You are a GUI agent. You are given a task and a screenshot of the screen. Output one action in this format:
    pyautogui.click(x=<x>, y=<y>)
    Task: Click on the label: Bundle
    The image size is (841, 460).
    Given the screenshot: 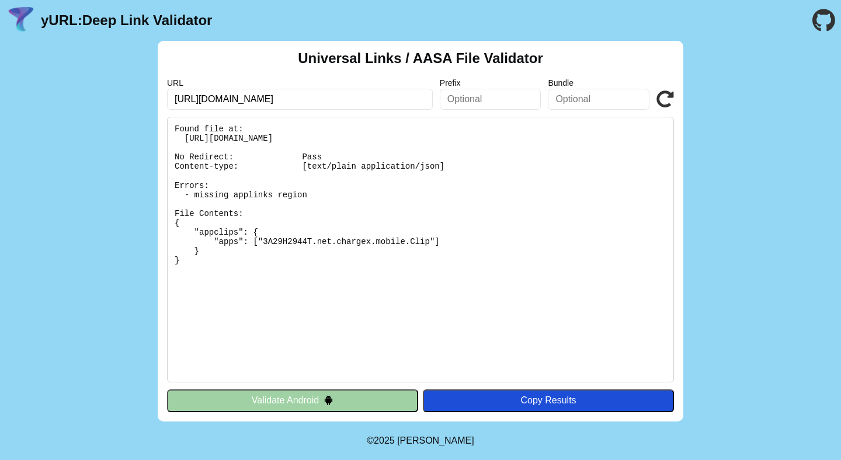 What is the action you would take?
    pyautogui.click(x=598, y=83)
    